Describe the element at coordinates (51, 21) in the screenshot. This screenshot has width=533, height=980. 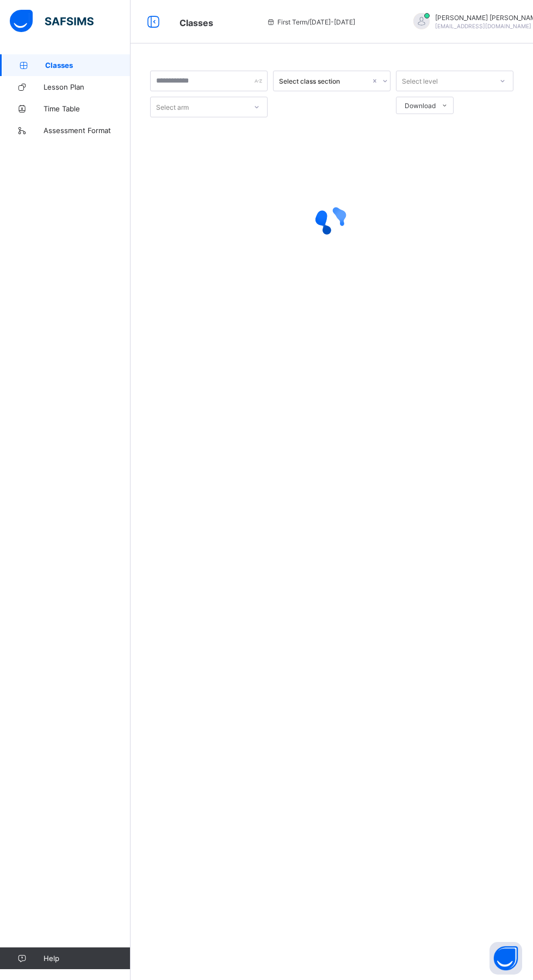
I see `img: safsims` at that location.